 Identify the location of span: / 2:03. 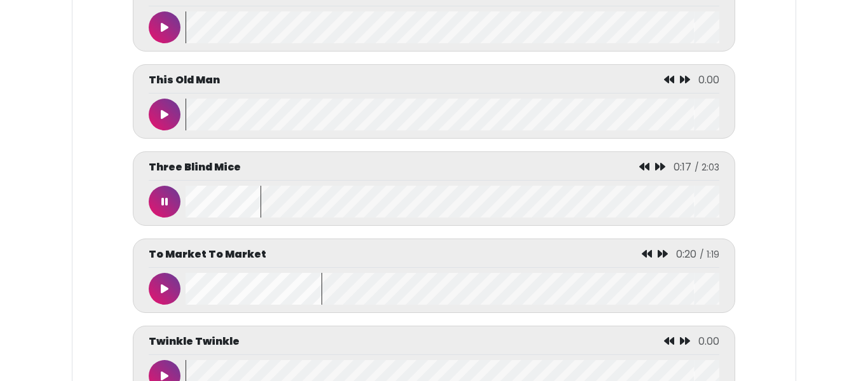
(707, 167).